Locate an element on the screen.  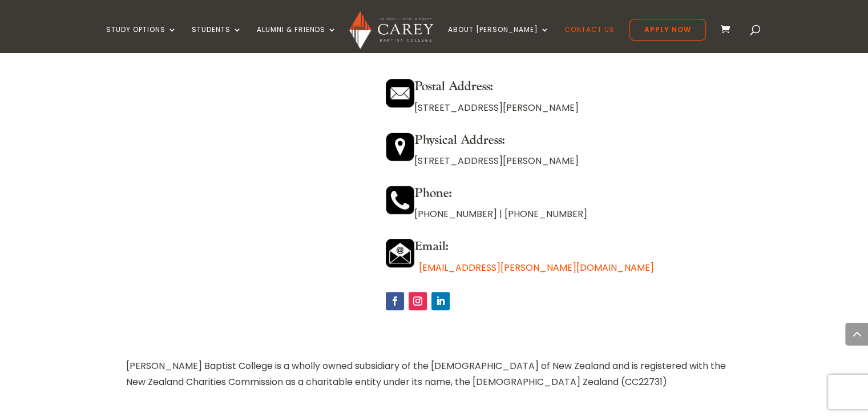
h4: Physical Address: is located at coordinates (563, 143).